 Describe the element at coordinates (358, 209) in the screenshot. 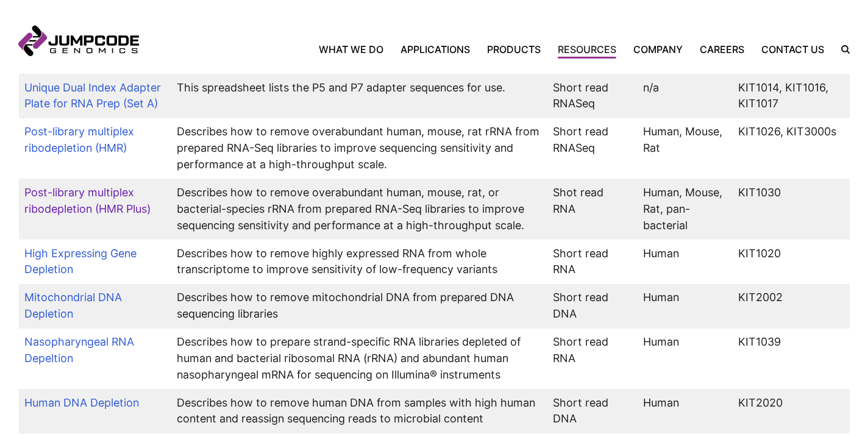

I see `td: Describes how to remove overabundant human, mouse, rat, or bacterial-species rRNA from prepared R...` at that location.